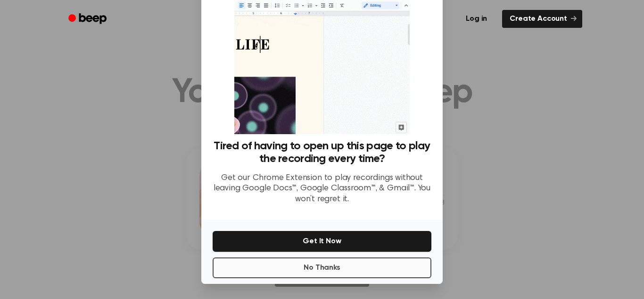  I want to click on p: Get our Chrome Extension to play recordings without leaving Google Docs™, Google Classroom™, & Gm..., so click(322, 189).